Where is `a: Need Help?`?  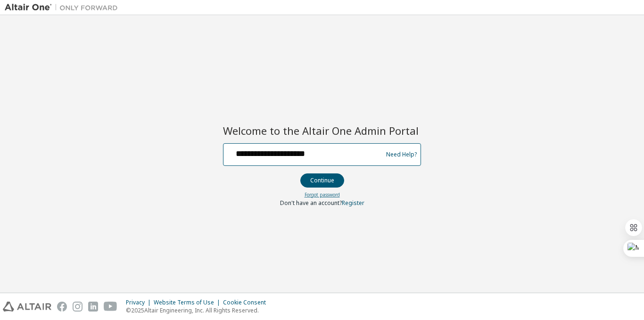
a: Need Help? is located at coordinates (401, 154).